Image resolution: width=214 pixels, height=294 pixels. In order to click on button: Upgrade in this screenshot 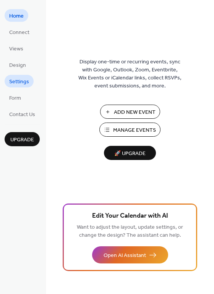, I will do `click(22, 139)`.